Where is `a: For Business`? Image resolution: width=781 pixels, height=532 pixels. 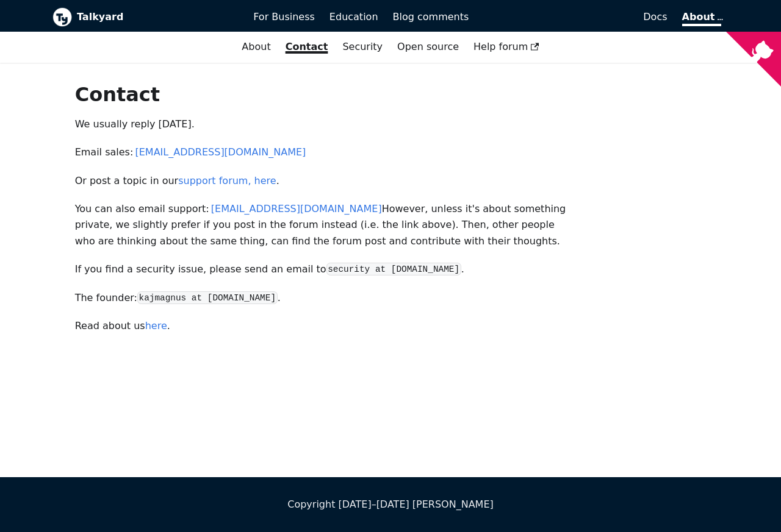 a: For Business is located at coordinates (283, 17).